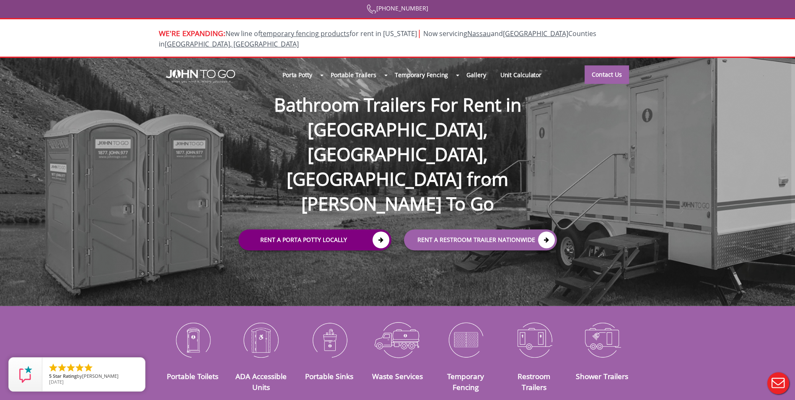 The width and height of the screenshot is (795, 400). I want to click on a: Gallery, so click(476, 75).